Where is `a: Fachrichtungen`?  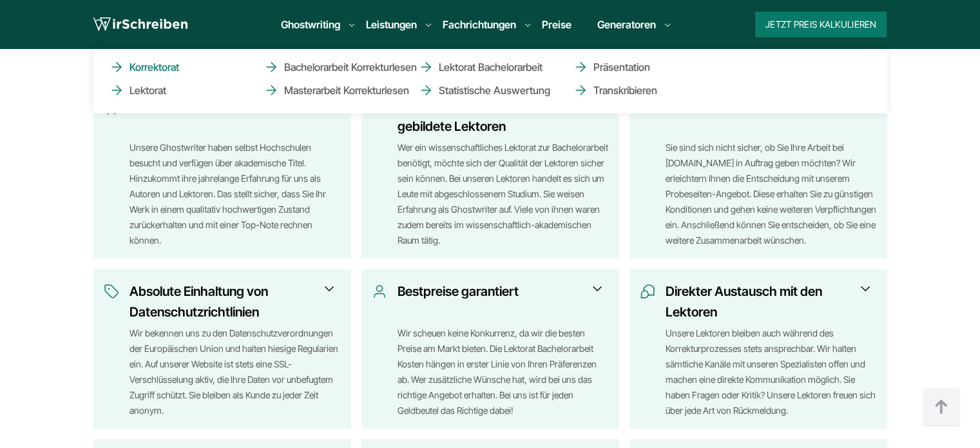
a: Fachrichtungen is located at coordinates (479, 24).